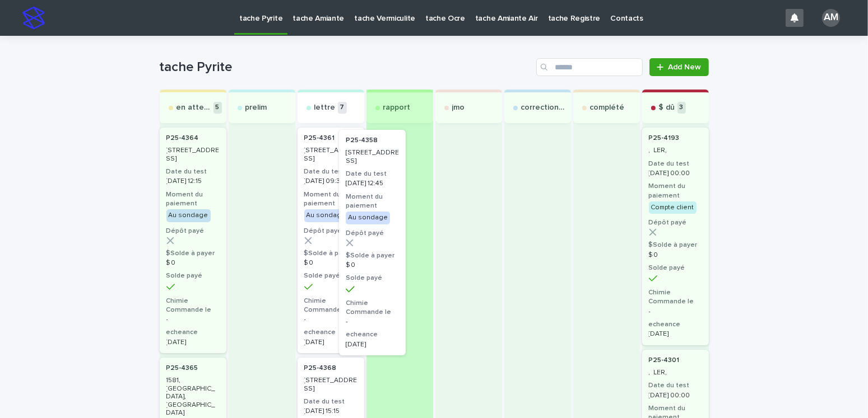 The width and height of the screenshot is (868, 418). I want to click on div: Search, so click(590, 67).